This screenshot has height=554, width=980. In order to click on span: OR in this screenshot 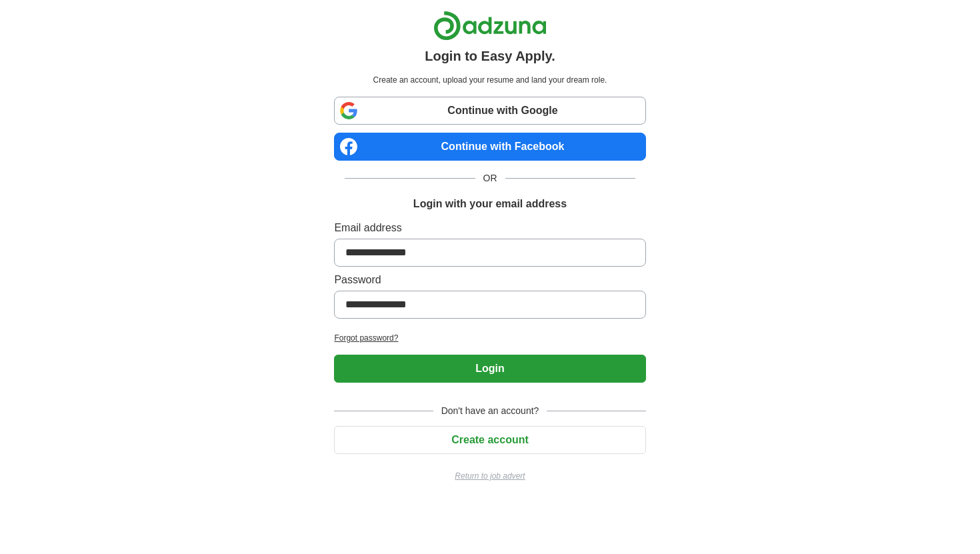, I will do `click(490, 178)`.